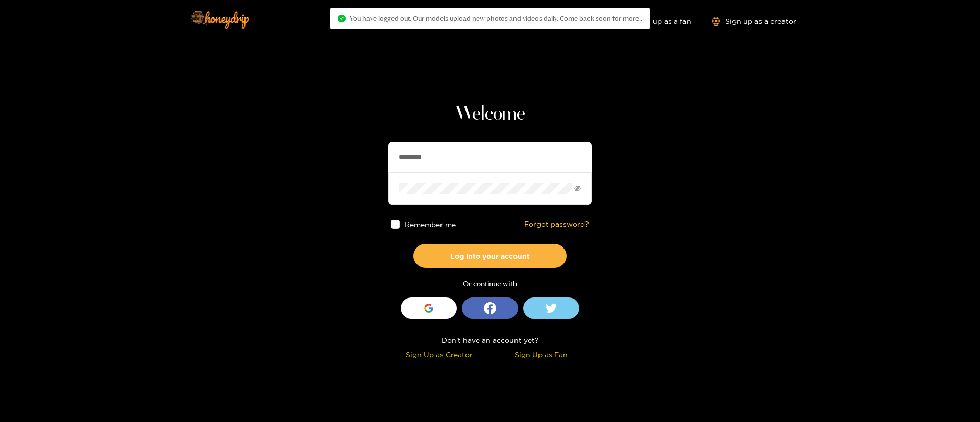 Image resolution: width=980 pixels, height=422 pixels. Describe the element at coordinates (496, 19) in the screenshot. I see `span: You have logged out. Our models upload new photos and videos daily. Come back soon for more..` at that location.